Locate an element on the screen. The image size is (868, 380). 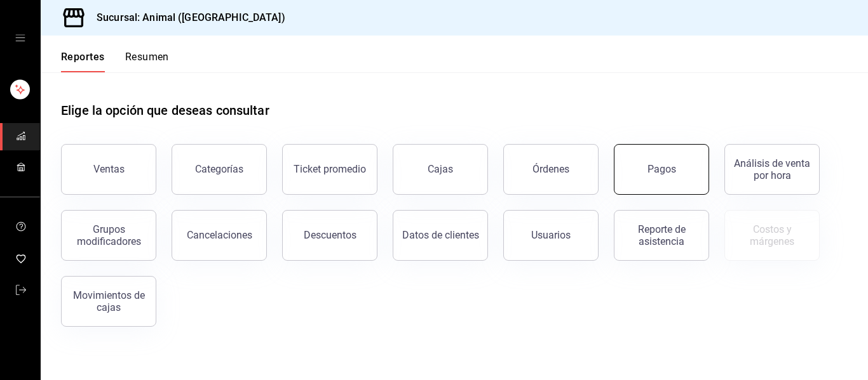
div: Categorías is located at coordinates (219, 168).